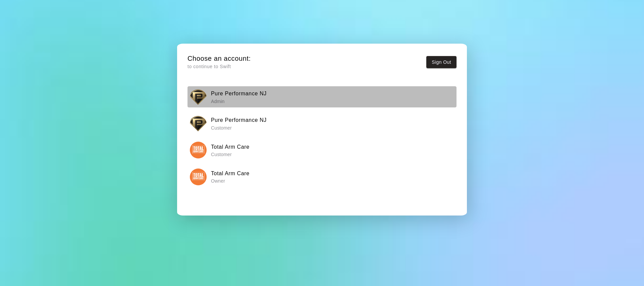 The width and height of the screenshot is (644, 286). Describe the element at coordinates (219, 58) in the screenshot. I see `h5: Choose an account:` at that location.